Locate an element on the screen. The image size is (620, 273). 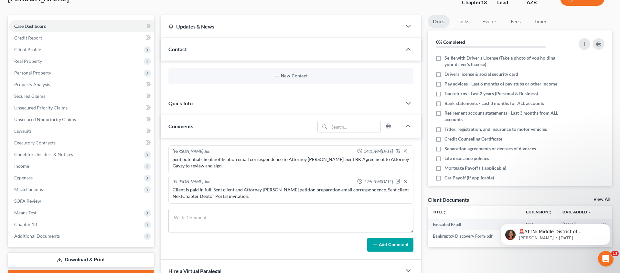
span: Credit Report is located at coordinates (28, 38).